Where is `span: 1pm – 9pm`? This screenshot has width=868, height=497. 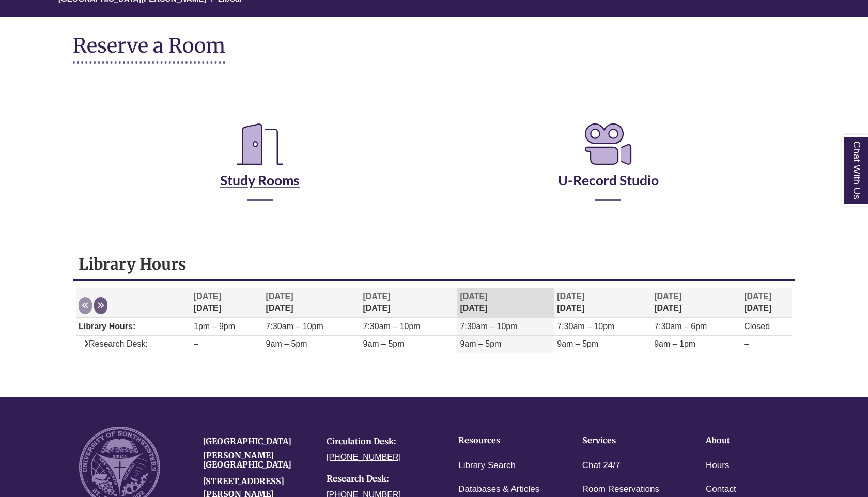
span: 1pm – 9pm is located at coordinates (214, 326).